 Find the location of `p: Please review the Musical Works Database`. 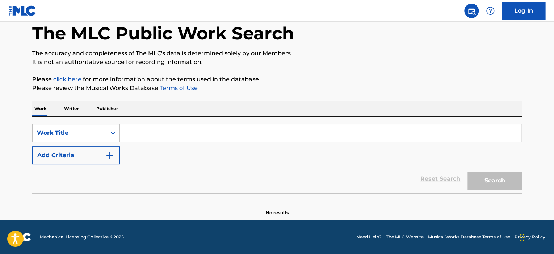

p: Please review the Musical Works Database is located at coordinates (277, 88).